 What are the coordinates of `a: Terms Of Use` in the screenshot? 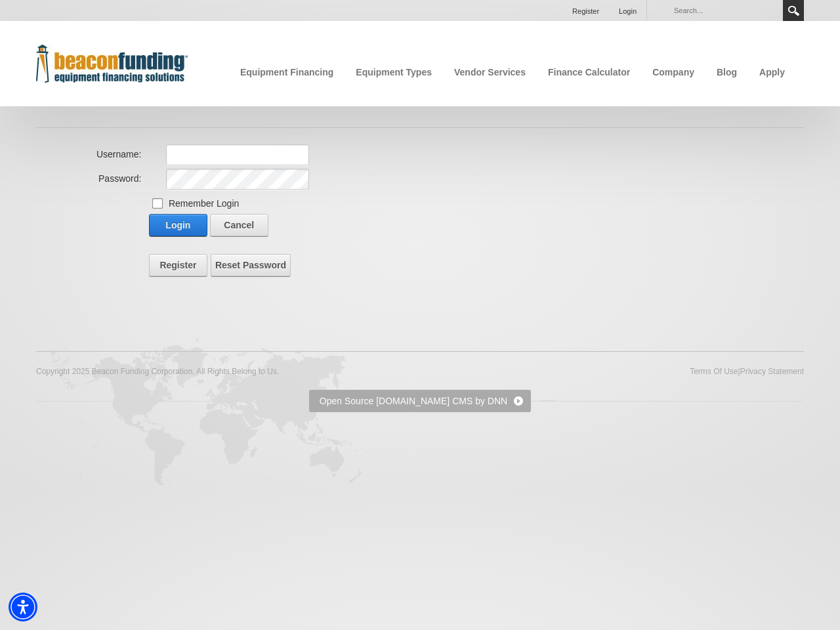 It's located at (713, 371).